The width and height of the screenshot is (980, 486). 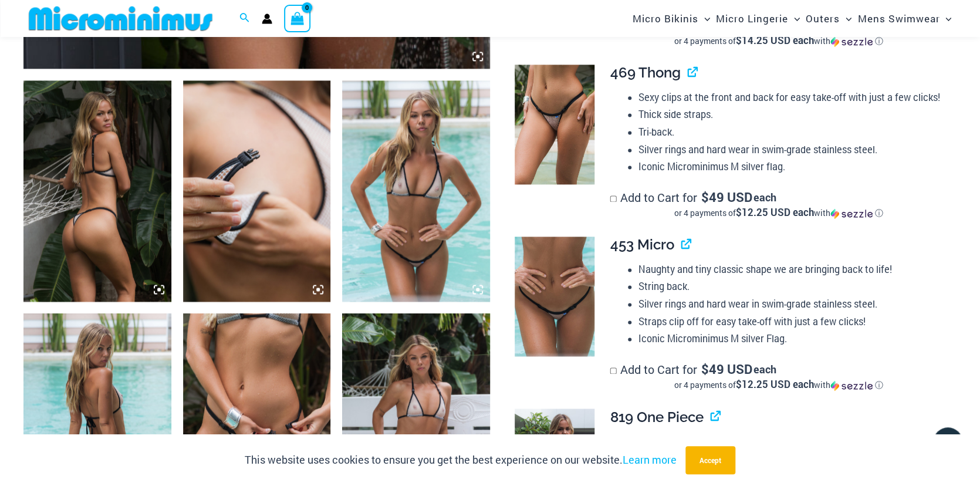 What do you see at coordinates (793, 97) in the screenshot?
I see `li: Sexy clips at the front and back for easy take-off with just a few clicks!` at bounding box center [793, 97].